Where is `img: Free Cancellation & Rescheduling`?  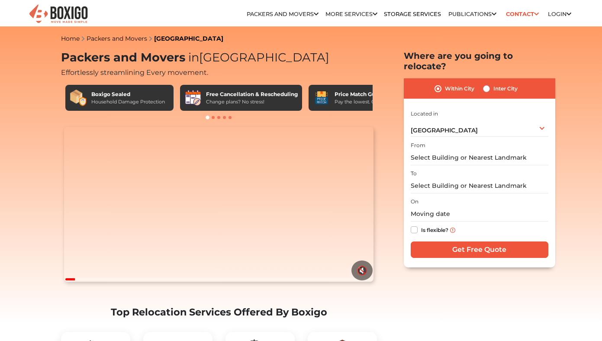
img: Free Cancellation & Rescheduling is located at coordinates (193, 98).